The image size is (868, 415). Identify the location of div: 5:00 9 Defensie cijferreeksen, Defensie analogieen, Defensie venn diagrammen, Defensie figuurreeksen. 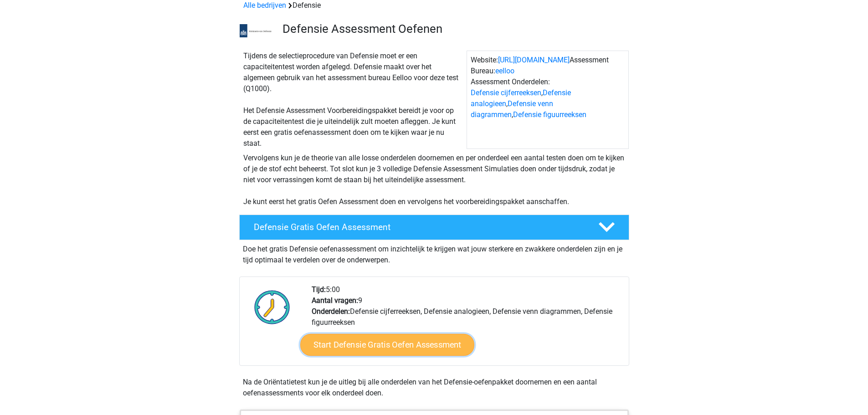
(467, 325).